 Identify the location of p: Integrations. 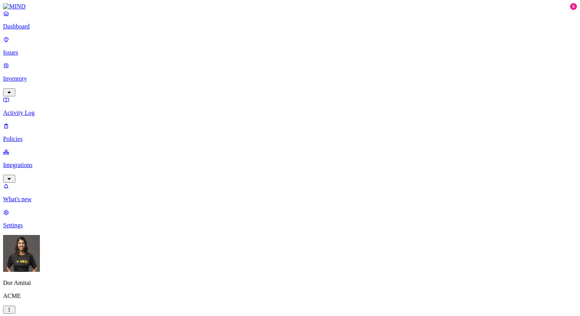
(290, 165).